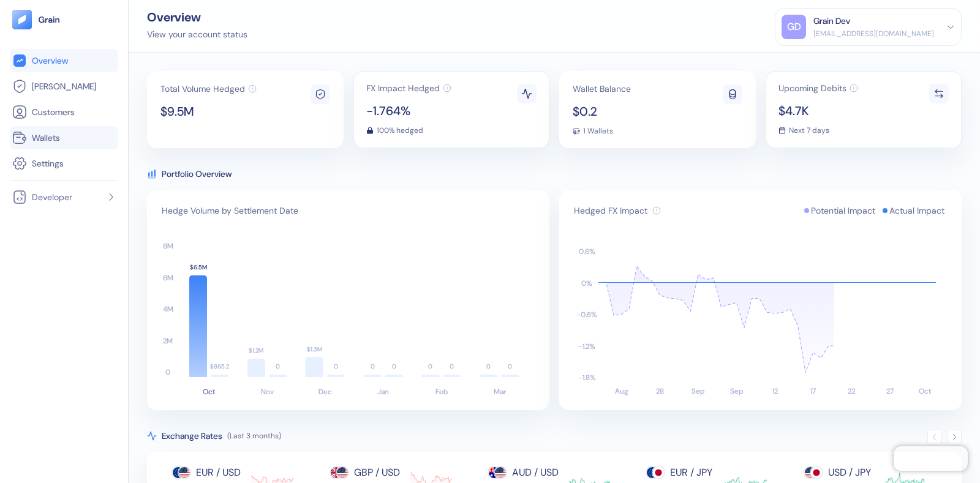  Describe the element at coordinates (52, 197) in the screenshot. I see `span: Developer` at that location.